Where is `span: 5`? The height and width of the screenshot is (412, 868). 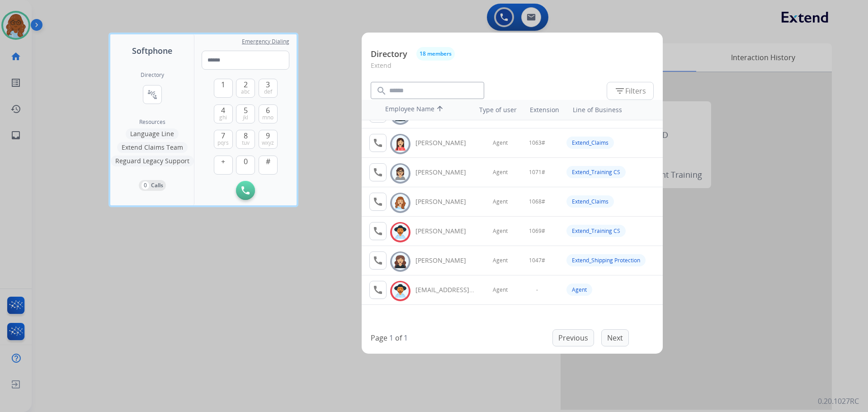 span: 5 is located at coordinates (245, 110).